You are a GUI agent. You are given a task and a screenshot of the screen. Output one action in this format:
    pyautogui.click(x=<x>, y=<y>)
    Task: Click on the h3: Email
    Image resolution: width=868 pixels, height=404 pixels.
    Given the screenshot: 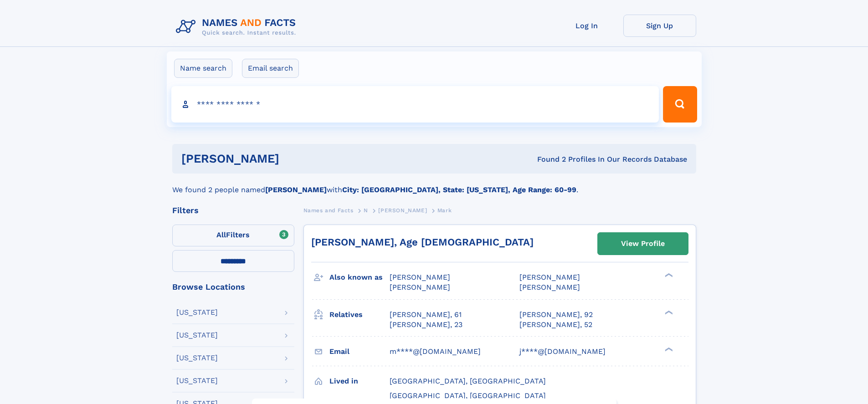 What is the action you would take?
    pyautogui.click(x=359, y=351)
    